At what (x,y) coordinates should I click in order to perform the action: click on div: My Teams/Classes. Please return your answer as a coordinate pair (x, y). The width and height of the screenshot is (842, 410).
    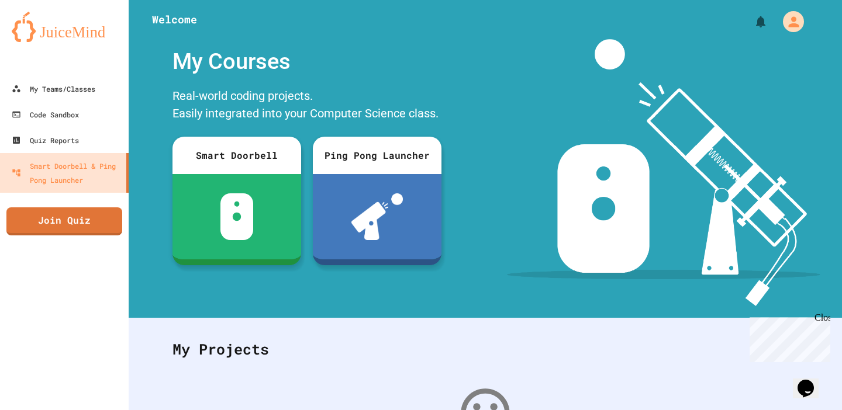
    Looking at the image, I should click on (53, 89).